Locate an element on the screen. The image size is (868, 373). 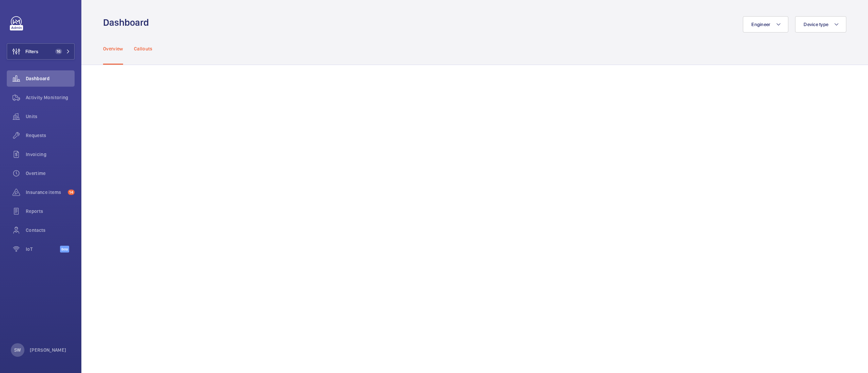
span: Engineer is located at coordinates (760, 24).